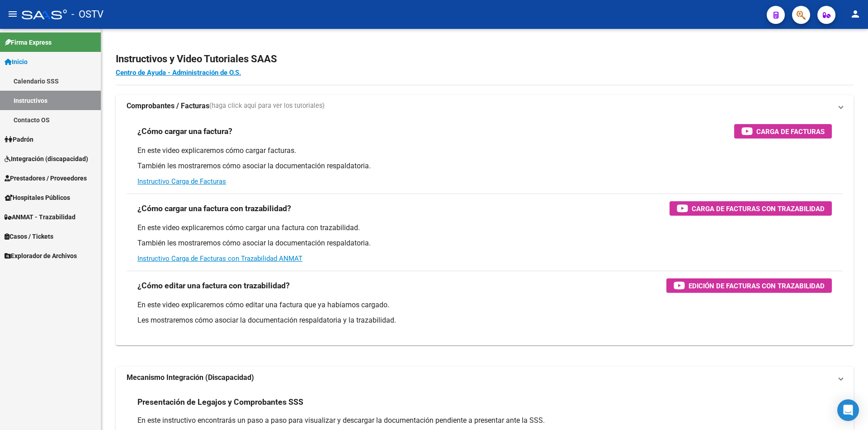 Image resolution: width=868 pixels, height=430 pixels. Describe the element at coordinates (484, 231) in the screenshot. I see `div: Comprobantes / Facturas(haga click aquí para ver los tutoriales)` at that location.